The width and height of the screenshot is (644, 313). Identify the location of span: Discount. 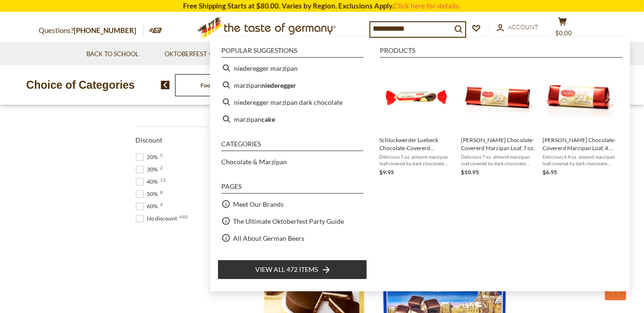
(149, 140).